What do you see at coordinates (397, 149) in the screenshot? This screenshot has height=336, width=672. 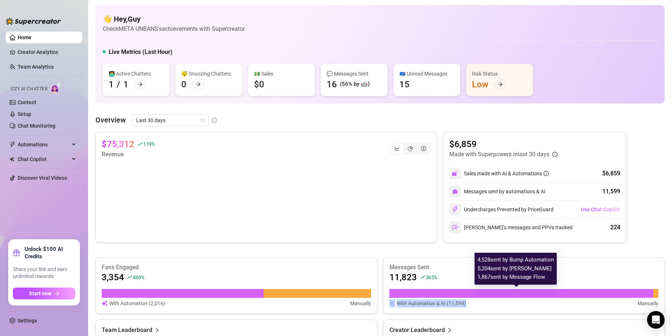 I see `span: line-chart` at bounding box center [397, 149].